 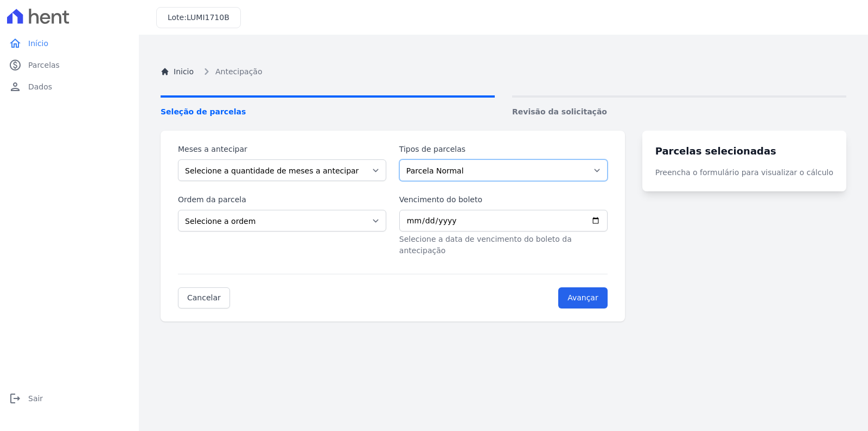 What do you see at coordinates (15, 87) in the screenshot?
I see `i: person` at bounding box center [15, 87].